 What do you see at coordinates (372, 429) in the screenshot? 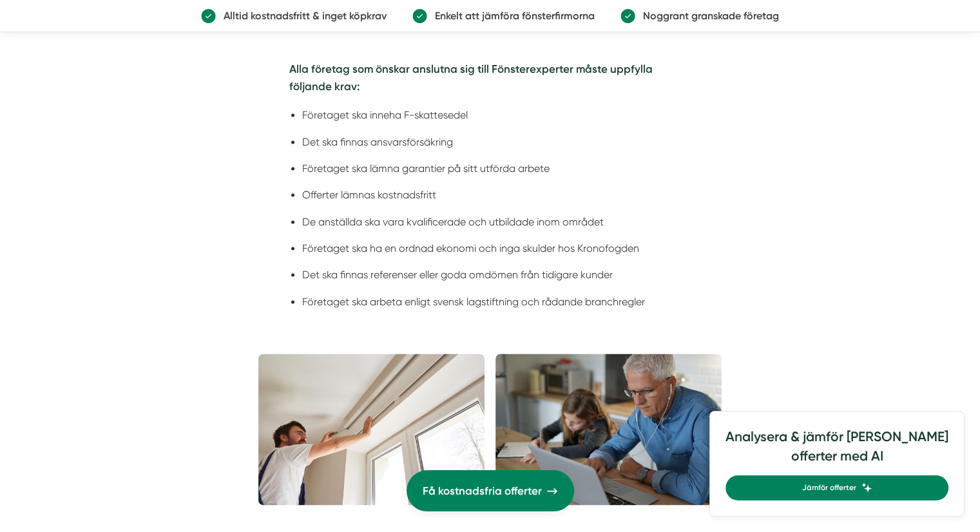
I see `img: Rullgardin` at bounding box center [372, 429].